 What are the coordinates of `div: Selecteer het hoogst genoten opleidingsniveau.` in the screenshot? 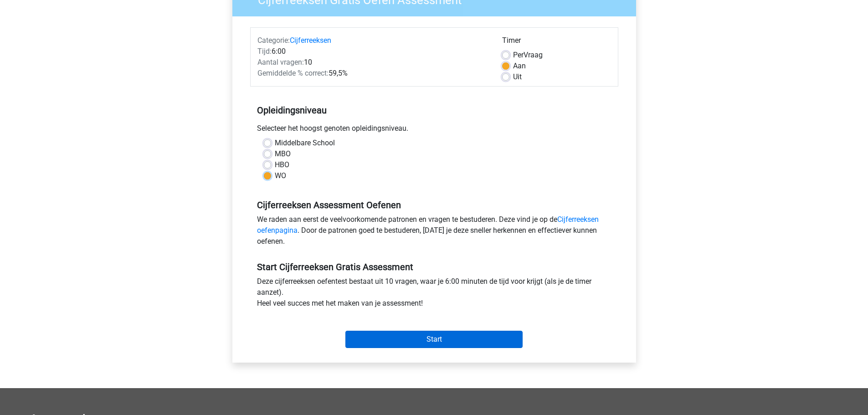 It's located at (435, 130).